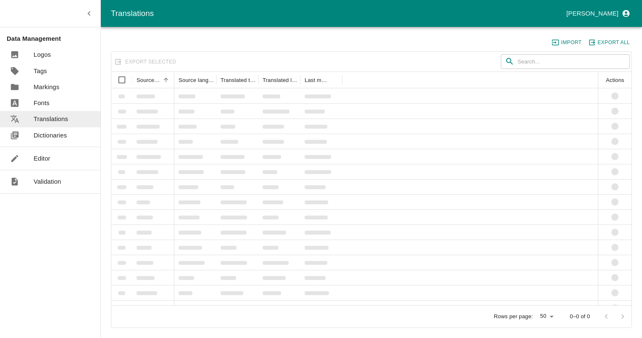  I want to click on input: Search..., so click(574, 62).